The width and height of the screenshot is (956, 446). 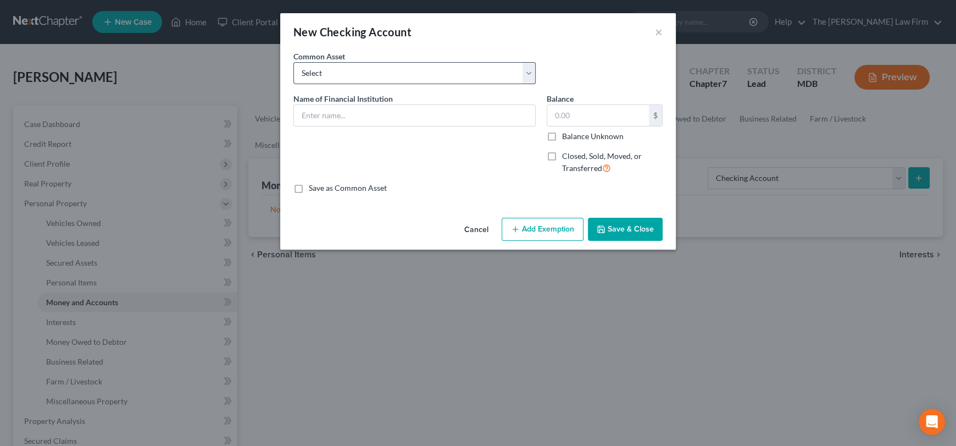 What do you see at coordinates (352, 32) in the screenshot?
I see `div: New Checking Account` at bounding box center [352, 32].